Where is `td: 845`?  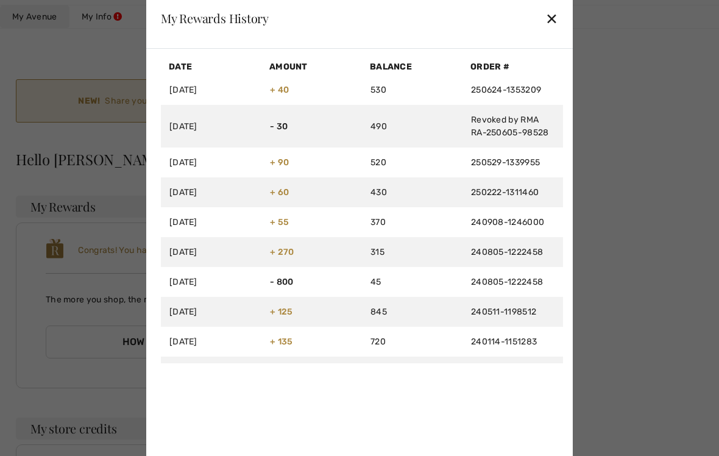
td: 845 is located at coordinates (412, 312).